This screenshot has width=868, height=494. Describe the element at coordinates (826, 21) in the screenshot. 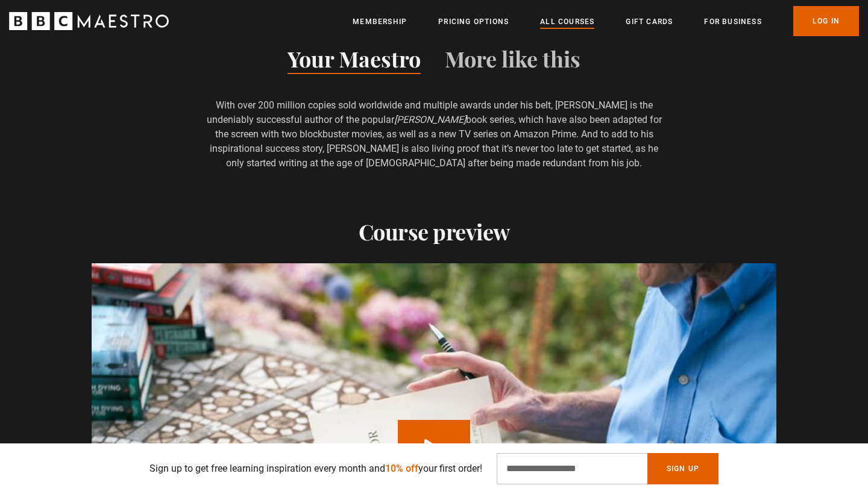

I see `a: Log In` at that location.